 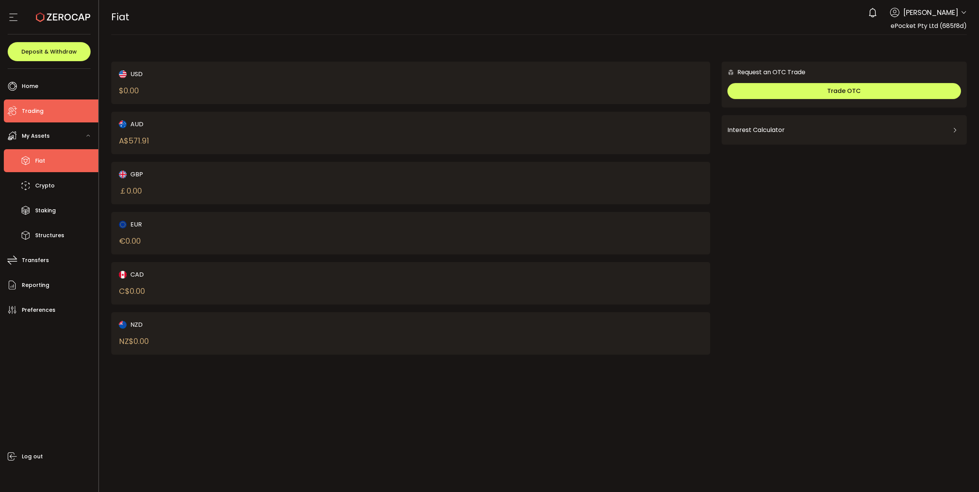 I want to click on img: 6nGpN7MZ9FLuBP83NiajKbTRY4UzlzQtBKtCrLLspmCkSvCZHBKvY3NxgQaT5JnOQREvtQ257bXeeSTueZfAPizblJ+Fe8JwA..., so click(x=731, y=72).